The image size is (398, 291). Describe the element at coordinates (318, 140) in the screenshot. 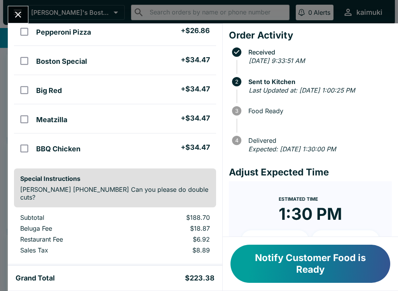

I see `span: Delivered` at that location.